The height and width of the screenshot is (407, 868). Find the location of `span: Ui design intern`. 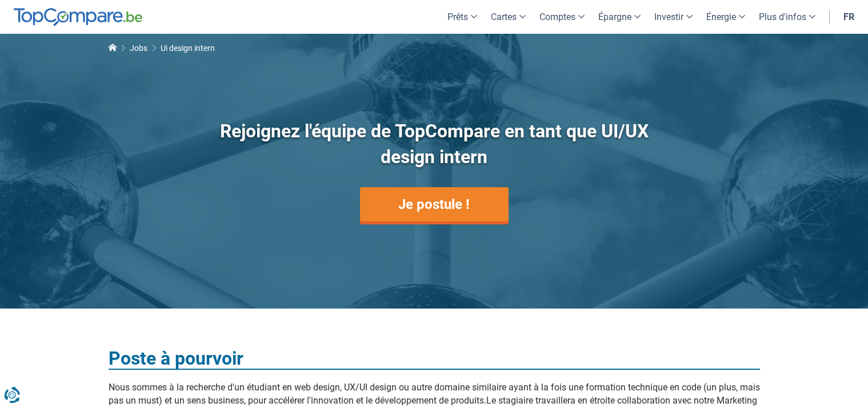

span: Ui design intern is located at coordinates (188, 48).